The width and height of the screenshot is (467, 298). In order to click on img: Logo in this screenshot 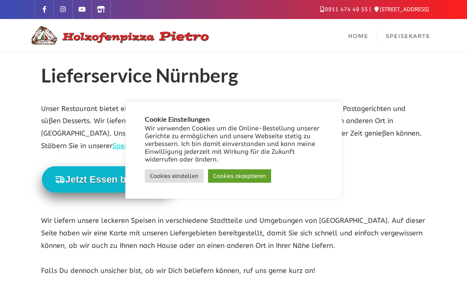, I will do `click(119, 35)`.